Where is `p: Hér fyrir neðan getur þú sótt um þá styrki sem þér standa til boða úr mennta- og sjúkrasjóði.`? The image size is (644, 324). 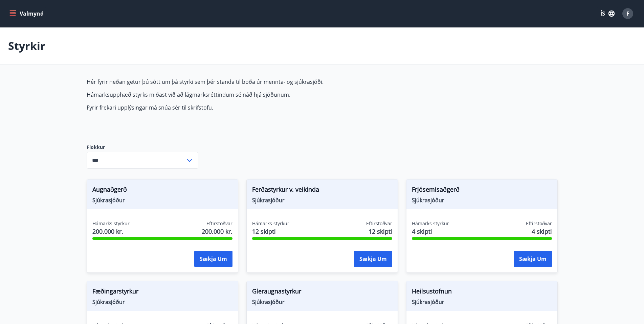 p: Hér fyrir neðan getur þú sótt um þá styrki sem þér standa til boða úr mennta- og sjúkrasjóði. is located at coordinates (247, 82).